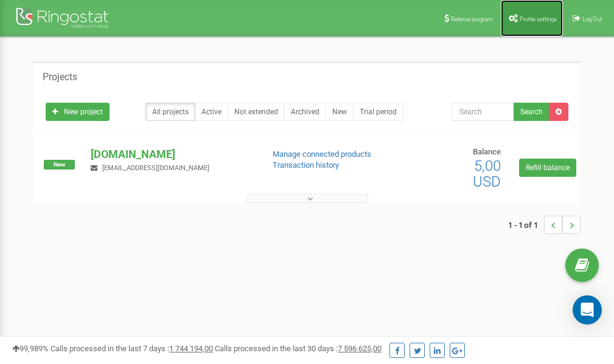 The width and height of the screenshot is (614, 364). What do you see at coordinates (59, 165) in the screenshot?
I see `span: New` at bounding box center [59, 165].